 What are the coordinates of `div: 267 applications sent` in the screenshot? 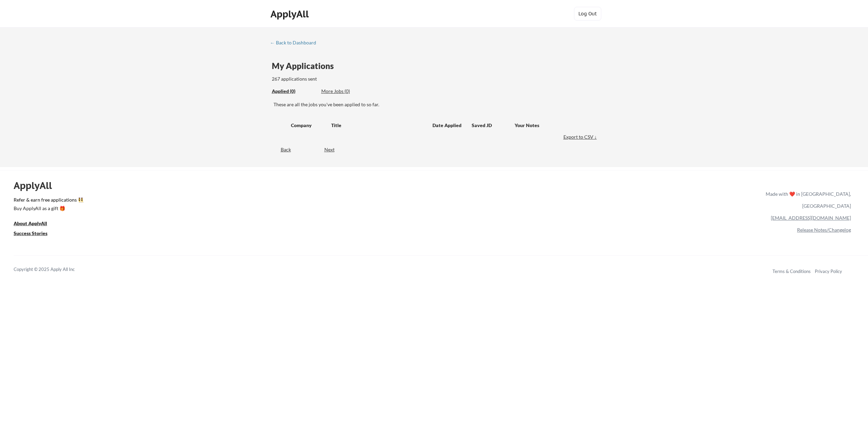 It's located at (338, 79).